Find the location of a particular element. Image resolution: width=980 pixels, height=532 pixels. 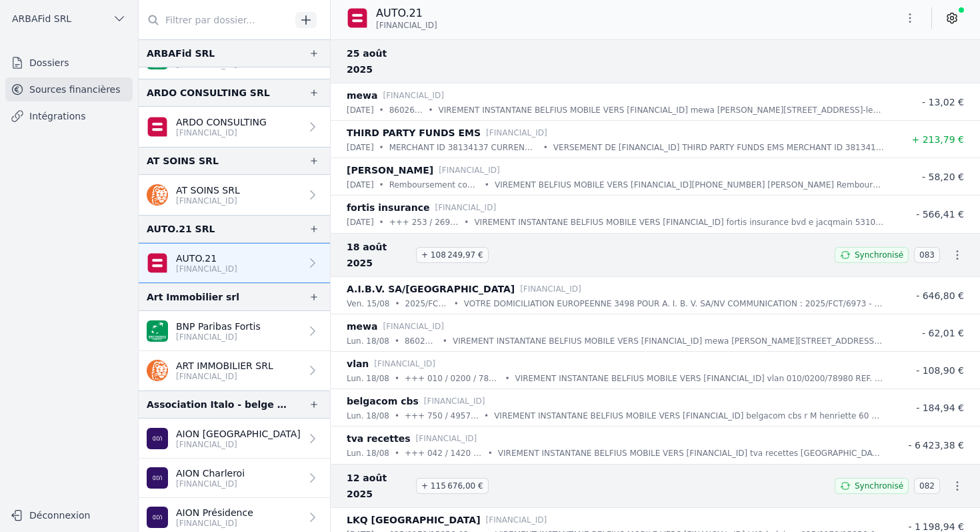

p: AT SOINS SRL is located at coordinates (208, 190).